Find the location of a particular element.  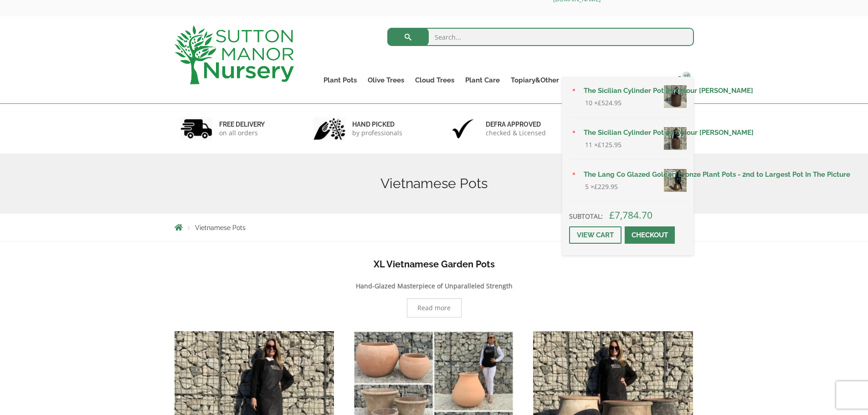

a: Plant Care is located at coordinates (482, 80).